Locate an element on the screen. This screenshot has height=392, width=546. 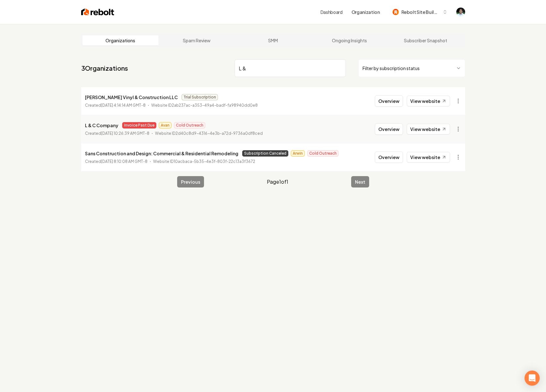
a: Spam Review is located at coordinates (197, 41).